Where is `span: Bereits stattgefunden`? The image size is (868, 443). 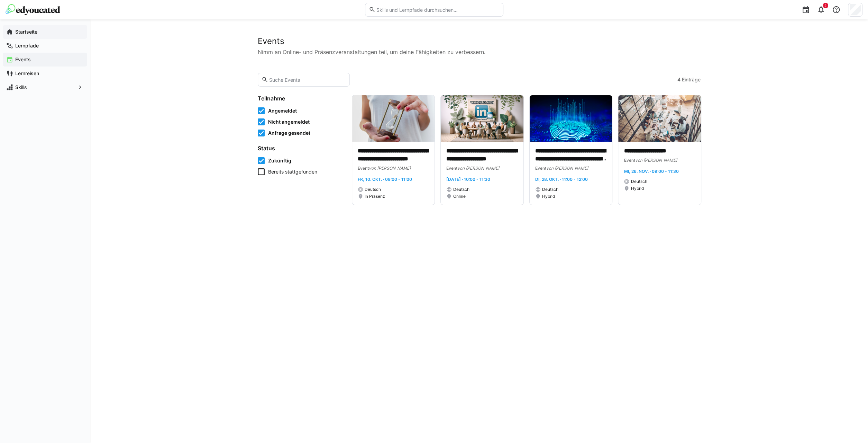 span: Bereits stattgefunden is located at coordinates (293, 172).